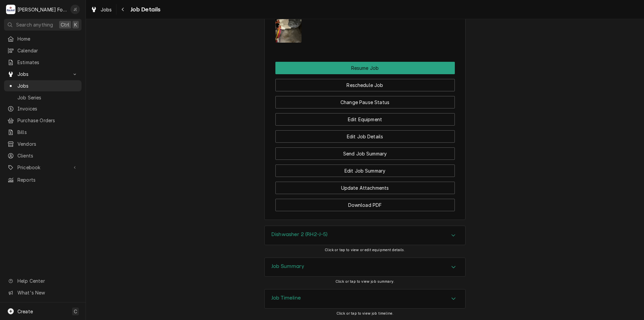 The width and height of the screenshot is (644, 320). Describe the element at coordinates (25, 311) in the screenshot. I see `span: Create` at that location.